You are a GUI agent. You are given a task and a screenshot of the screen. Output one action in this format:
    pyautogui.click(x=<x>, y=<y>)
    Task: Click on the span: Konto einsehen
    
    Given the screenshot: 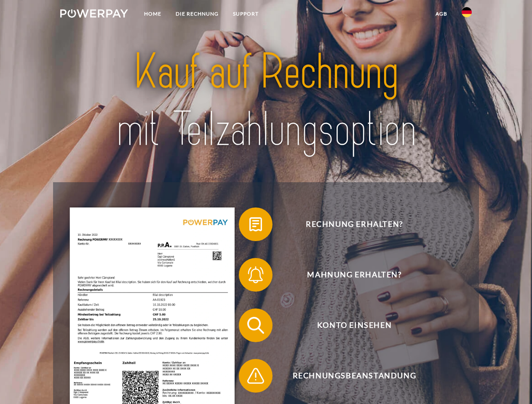 What is the action you would take?
    pyautogui.click(x=354, y=326)
    